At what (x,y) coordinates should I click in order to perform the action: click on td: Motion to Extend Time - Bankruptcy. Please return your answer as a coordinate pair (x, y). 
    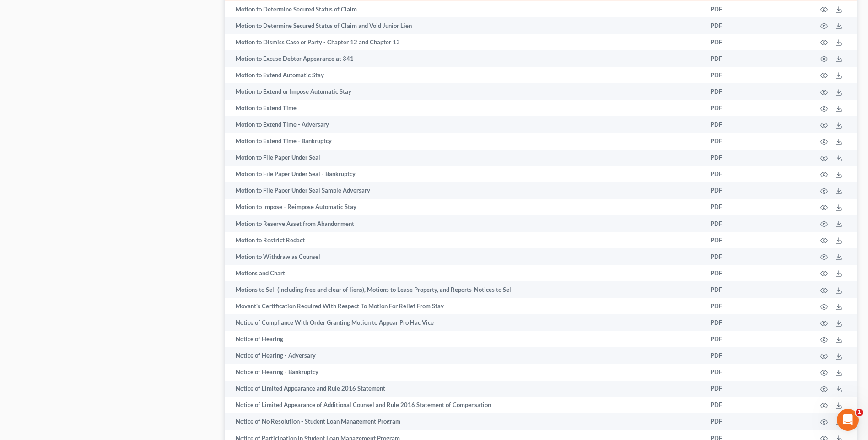
    Looking at the image, I should click on (464, 141).